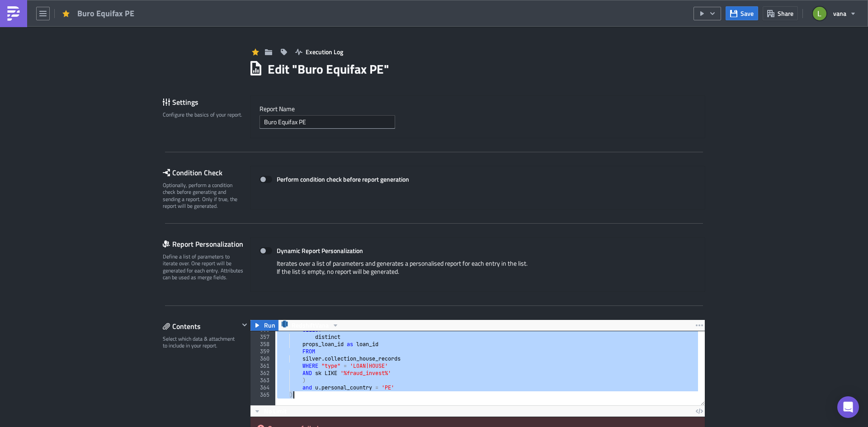  What do you see at coordinates (785, 13) in the screenshot?
I see `span: Share` at bounding box center [785, 13].